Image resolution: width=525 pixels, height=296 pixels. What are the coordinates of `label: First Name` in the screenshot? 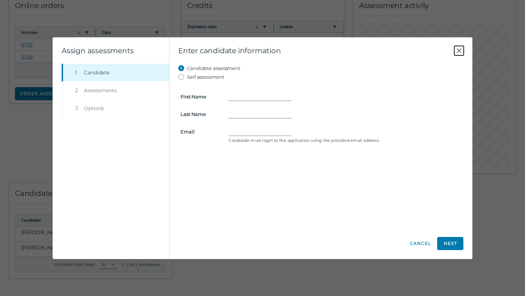 It's located at (200, 97).